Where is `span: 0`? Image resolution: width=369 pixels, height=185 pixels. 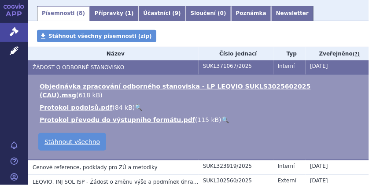
span: 0 is located at coordinates (222, 13).